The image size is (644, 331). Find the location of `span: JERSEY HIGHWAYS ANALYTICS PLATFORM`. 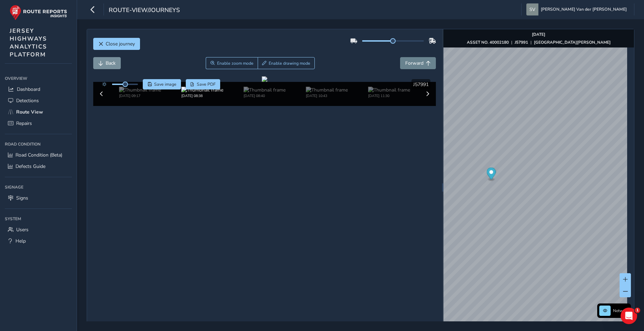

span: JERSEY HIGHWAYS ANALYTICS PLATFORM is located at coordinates (28, 42).